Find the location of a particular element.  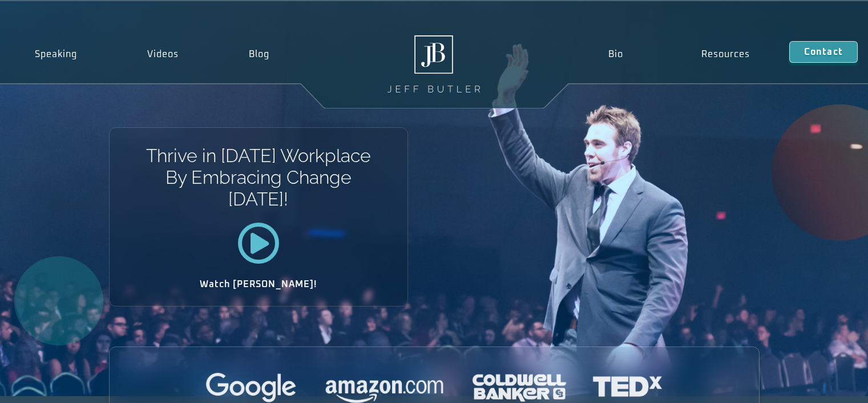

a: Videos is located at coordinates (163, 54).